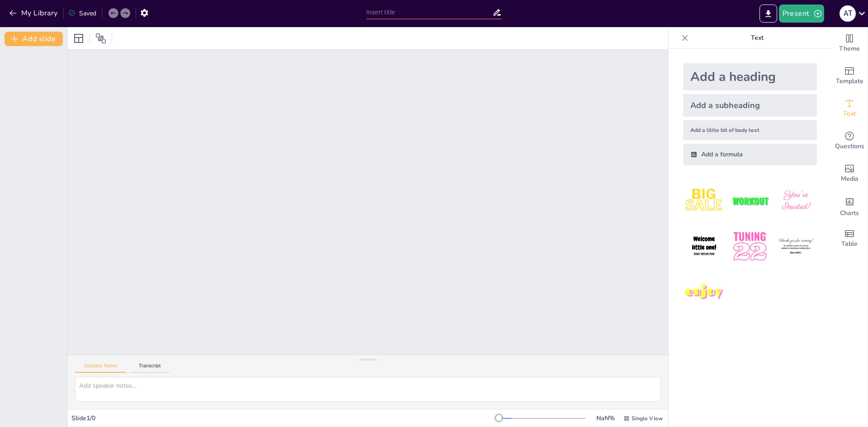  I want to click on div: Slide 1 / 0, so click(285, 418).